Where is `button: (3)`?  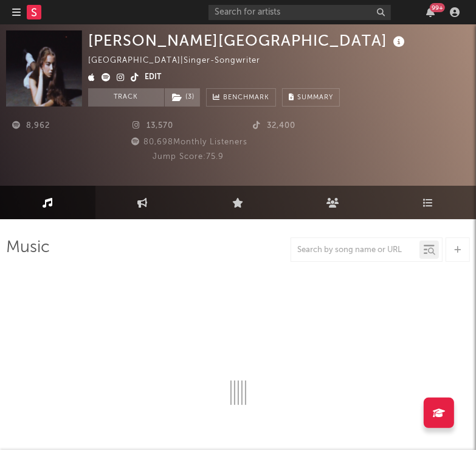 button: (3) is located at coordinates (182, 98).